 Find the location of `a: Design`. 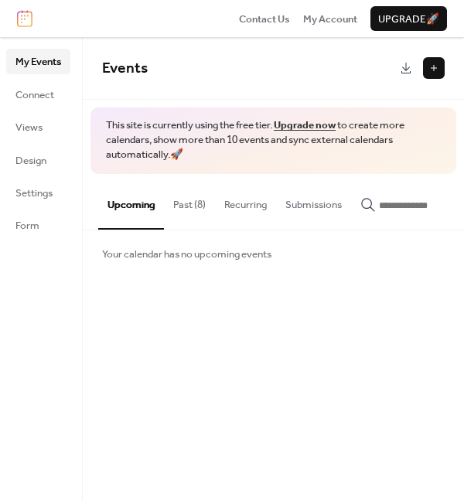

a: Design is located at coordinates (38, 160).